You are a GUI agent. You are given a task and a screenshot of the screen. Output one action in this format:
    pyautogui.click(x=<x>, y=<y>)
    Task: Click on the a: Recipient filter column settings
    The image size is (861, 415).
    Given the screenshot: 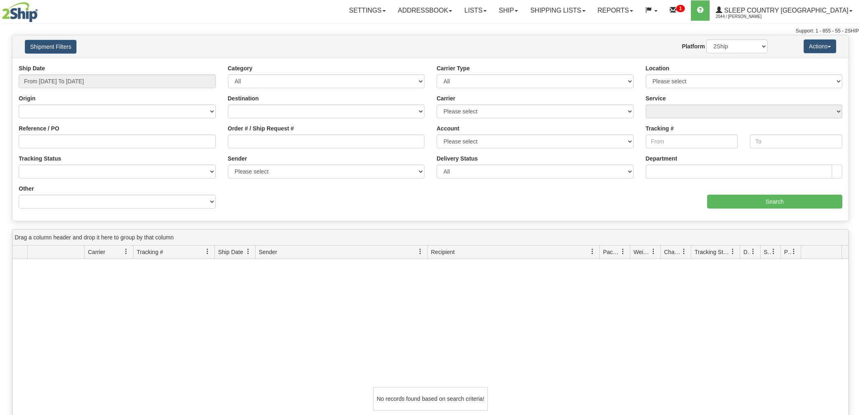 What is the action you would take?
    pyautogui.click(x=592, y=252)
    